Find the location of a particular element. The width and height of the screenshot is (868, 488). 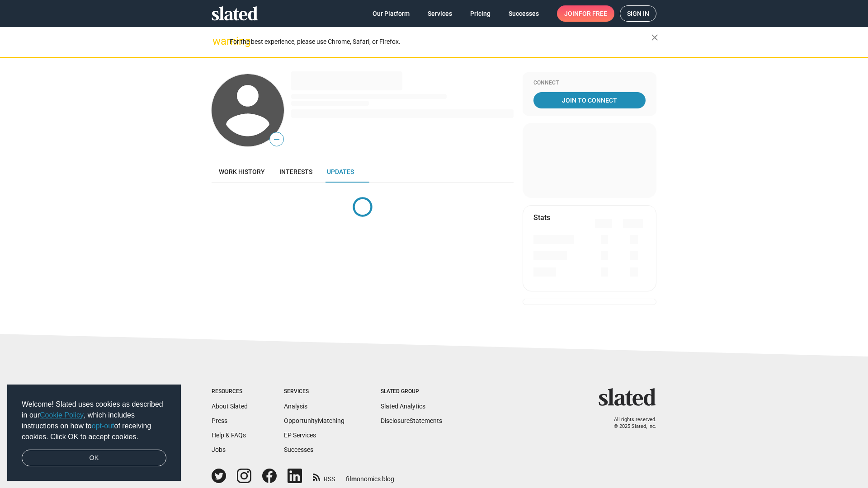

span: Updates is located at coordinates (341, 172).